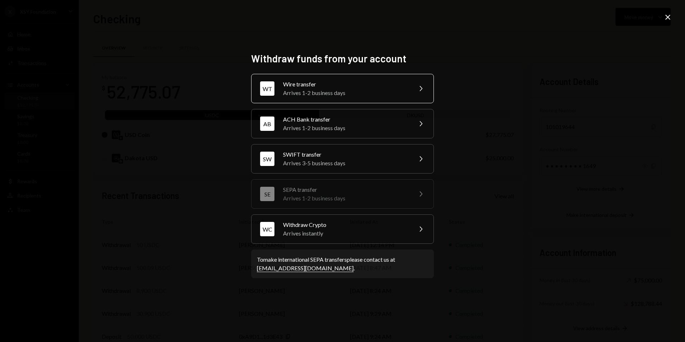 Image resolution: width=685 pixels, height=342 pixels. What do you see at coordinates (346, 155) in the screenshot?
I see `div: SWIFT transfer` at bounding box center [346, 155].